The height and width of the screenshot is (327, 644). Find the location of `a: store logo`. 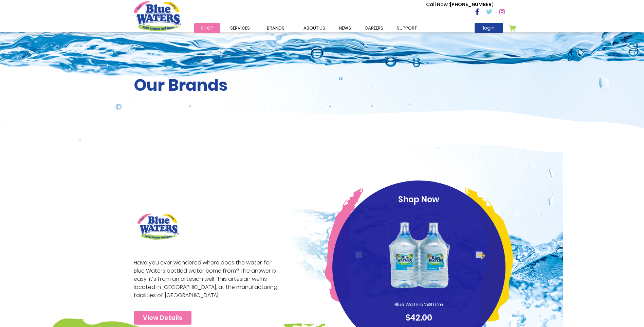

a: store logo is located at coordinates (157, 16).